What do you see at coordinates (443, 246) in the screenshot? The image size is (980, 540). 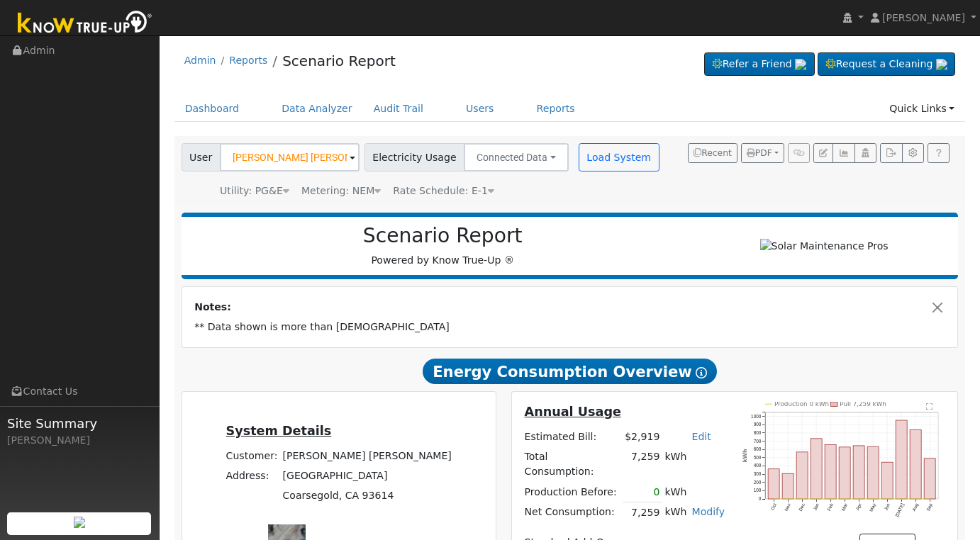 I see `div: Powered by Know True-Up ®` at bounding box center [443, 246].